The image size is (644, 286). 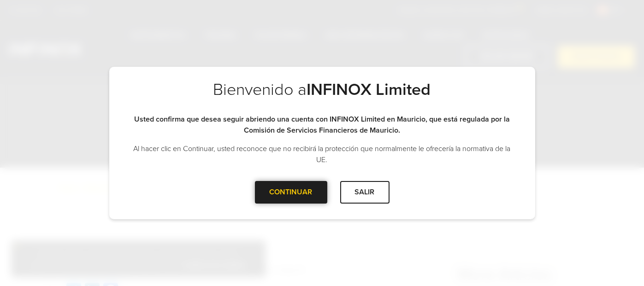 I want to click on div: SALIR, so click(x=365, y=192).